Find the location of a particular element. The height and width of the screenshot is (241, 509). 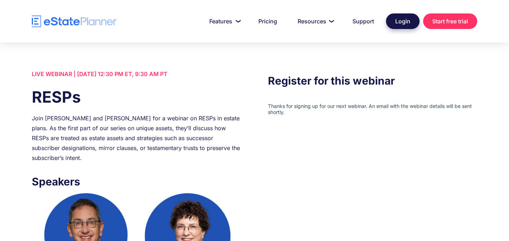

a: Start free trial is located at coordinates (450, 21).